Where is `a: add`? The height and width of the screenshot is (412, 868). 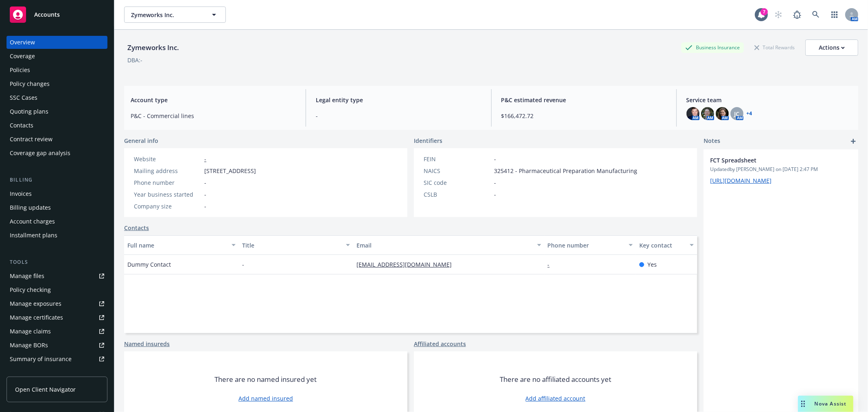 a: add is located at coordinates (854, 141).